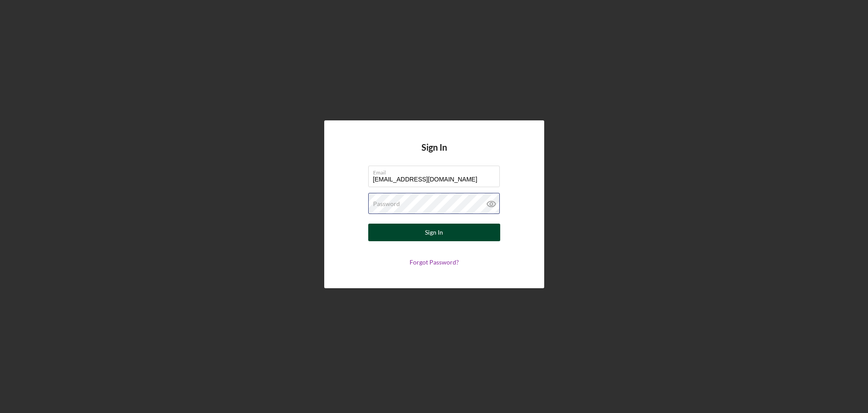 Image resolution: width=868 pixels, height=413 pixels. I want to click on div: Sign In, so click(434, 233).